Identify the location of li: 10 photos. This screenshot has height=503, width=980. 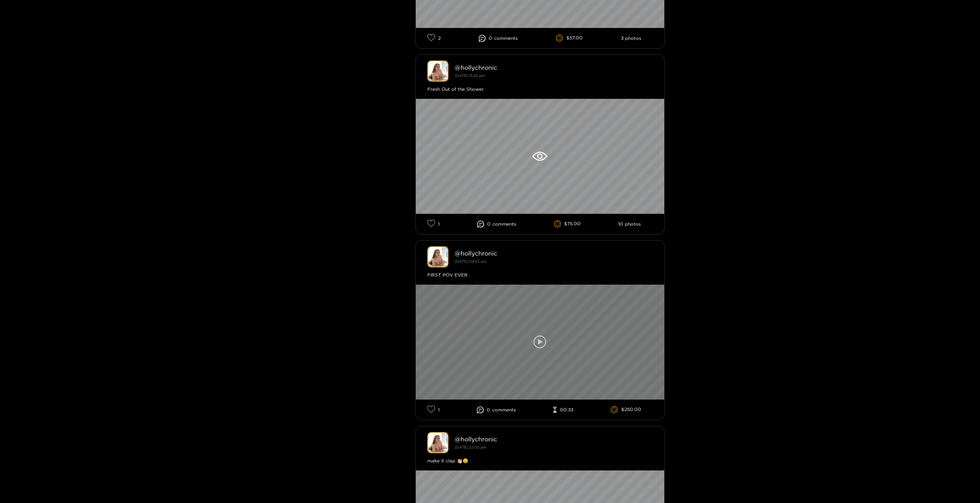
(630, 224).